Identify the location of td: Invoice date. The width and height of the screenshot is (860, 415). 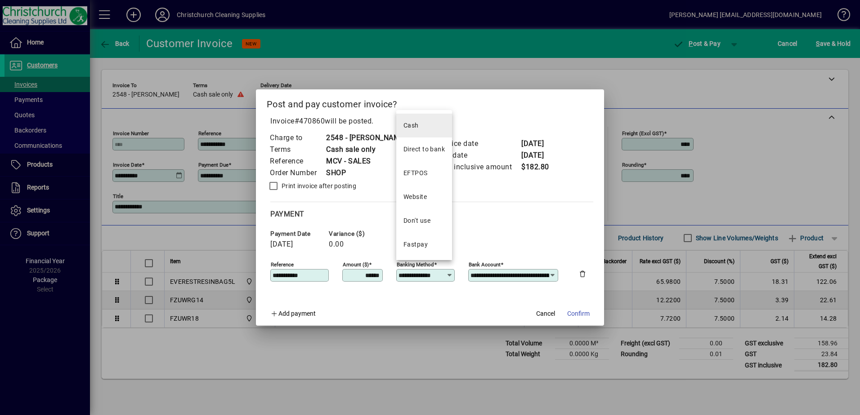
(478, 144).